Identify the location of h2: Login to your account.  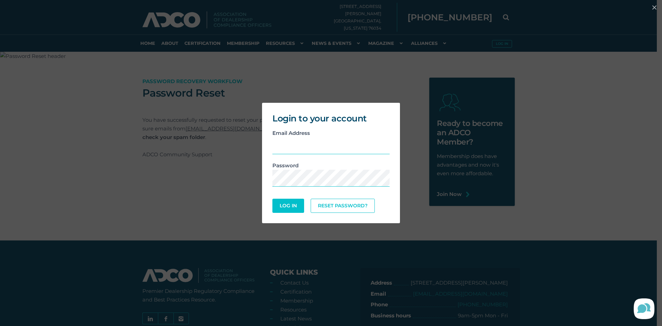
(331, 118).